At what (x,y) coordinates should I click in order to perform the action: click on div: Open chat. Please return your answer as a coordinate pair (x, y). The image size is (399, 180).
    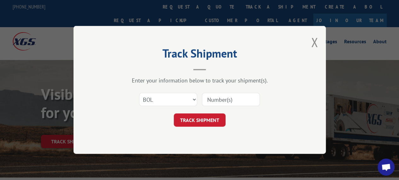
    Looking at the image, I should click on (386, 167).